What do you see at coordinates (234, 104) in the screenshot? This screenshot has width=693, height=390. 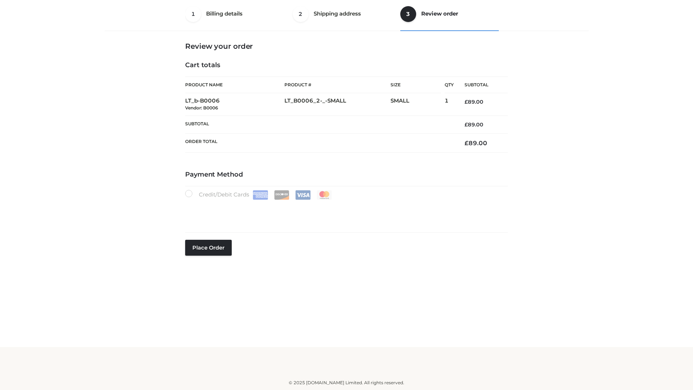 I see `td: LT_b-B0006` at bounding box center [234, 104].